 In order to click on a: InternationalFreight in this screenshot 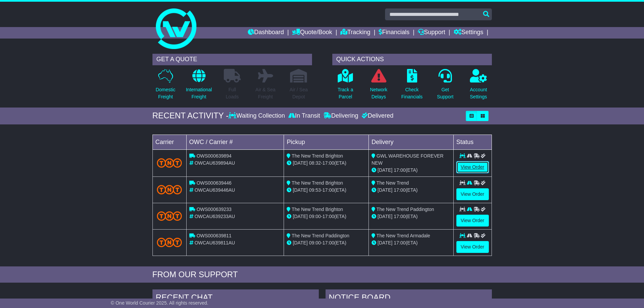, I will do `click(199, 86)`.